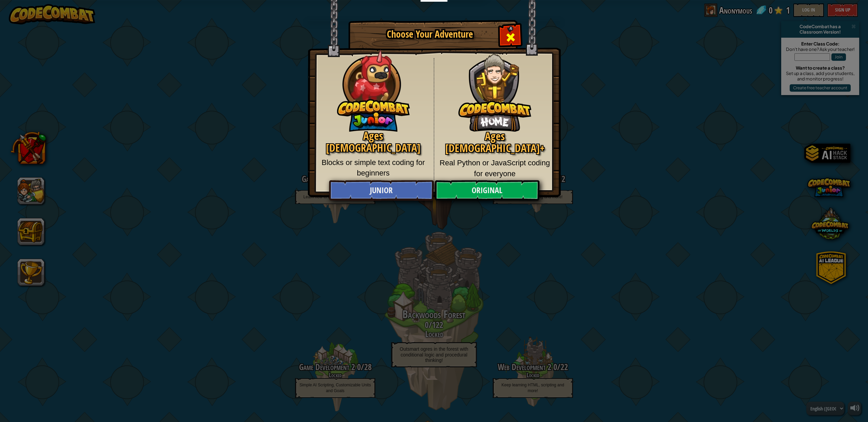 Image resolution: width=868 pixels, height=422 pixels. What do you see at coordinates (495, 168) in the screenshot?
I see `p: Real Python or JavaScript coding for everyone` at bounding box center [495, 168].